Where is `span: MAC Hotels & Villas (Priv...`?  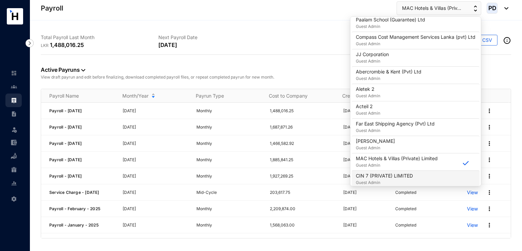 span: MAC Hotels & Villas (Priv... is located at coordinates (431, 8).